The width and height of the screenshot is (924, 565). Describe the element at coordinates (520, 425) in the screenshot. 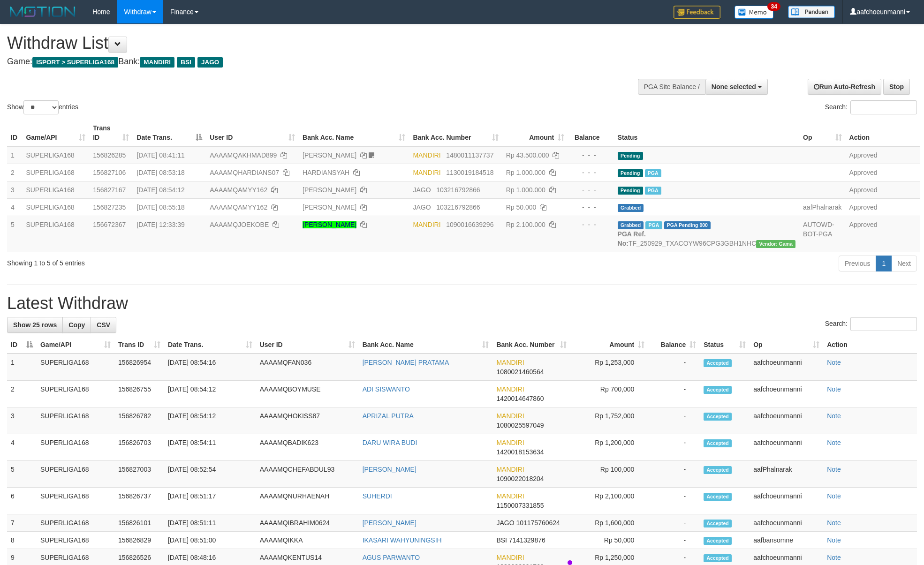

I see `span: Copy 1080025597049 to clipboard` at that location.